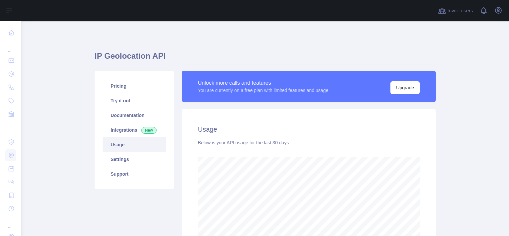 This screenshot has width=509, height=236. Describe the element at coordinates (134, 101) in the screenshot. I see `a: Try it out` at that location.